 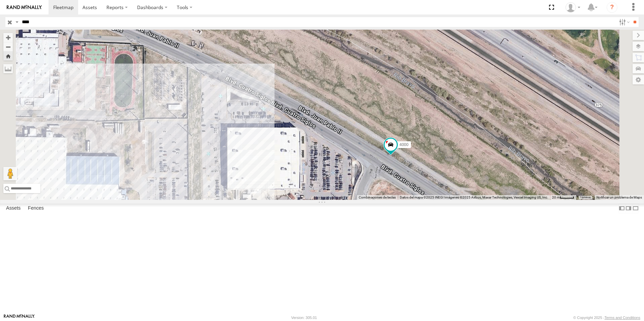 I want to click on div: Zulma Brisa Rios, so click(x=573, y=7).